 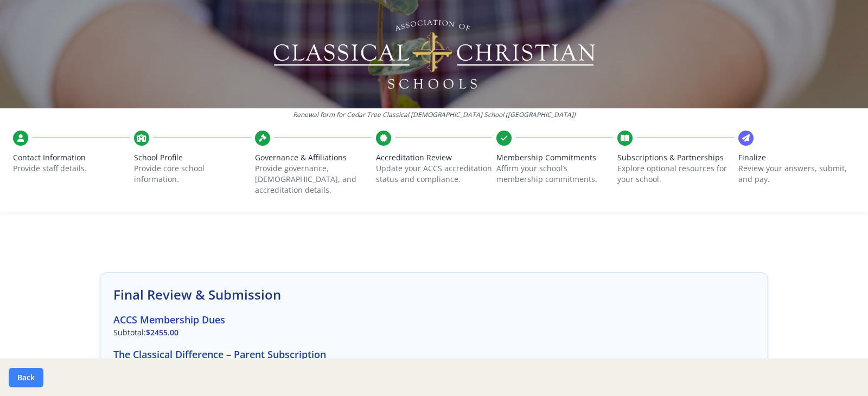 What do you see at coordinates (71, 158) in the screenshot?
I see `span: Contact Information` at bounding box center [71, 158].